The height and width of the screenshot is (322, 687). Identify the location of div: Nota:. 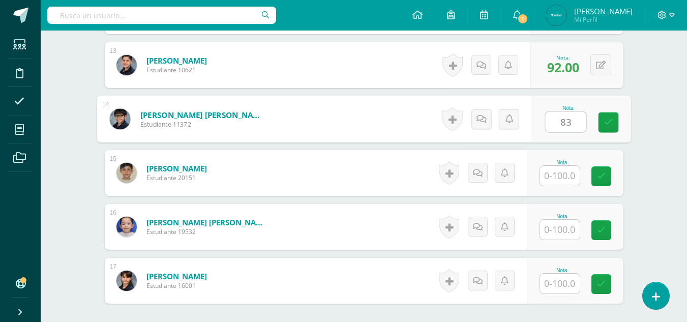
(563, 57).